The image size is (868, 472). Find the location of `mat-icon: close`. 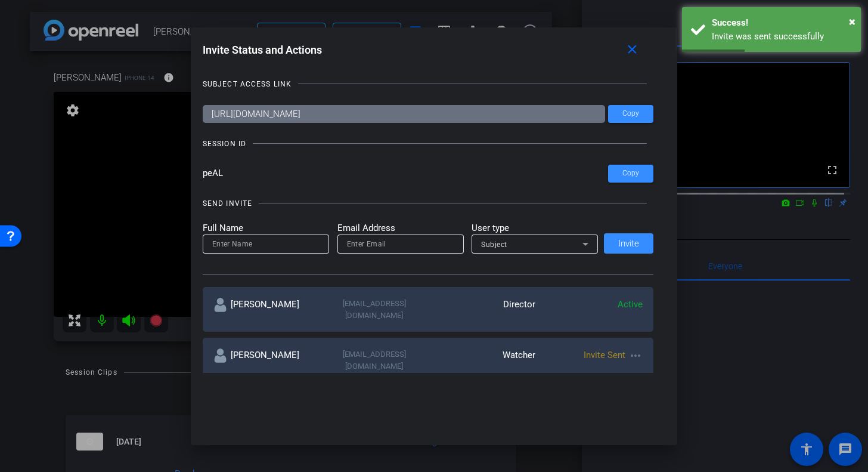

mat-icon: close is located at coordinates (632, 50).